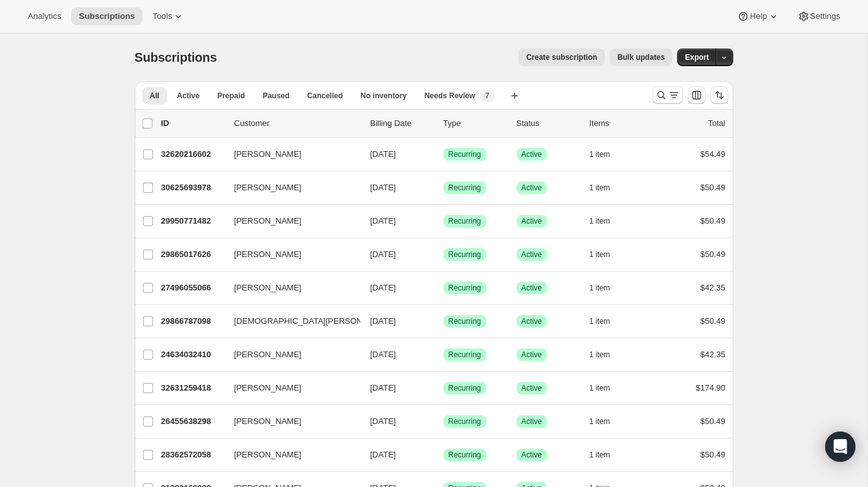  Describe the element at coordinates (402, 123) in the screenshot. I see `p: Billing Date` at that location.